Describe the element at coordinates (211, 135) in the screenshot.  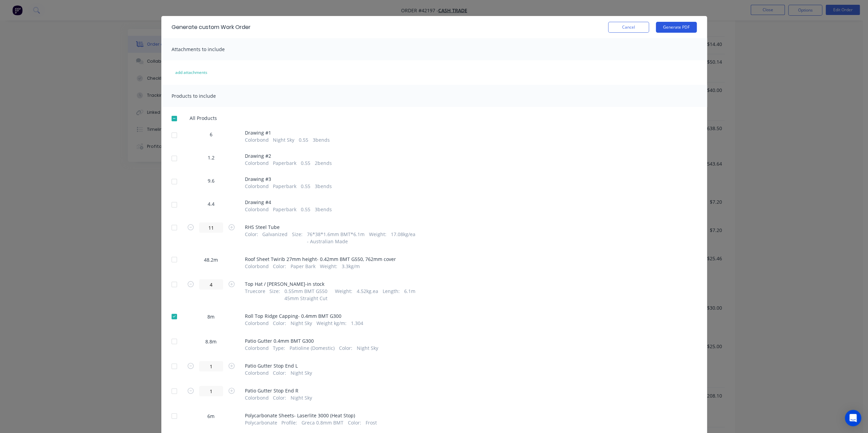
I see `span: 6` at that location.